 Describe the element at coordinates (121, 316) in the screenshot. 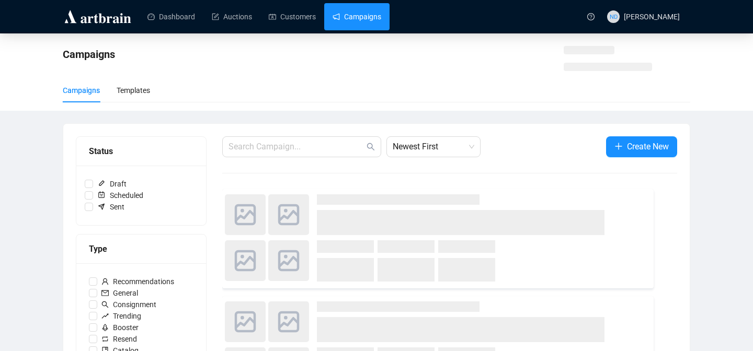

I see `span: Trending` at that location.